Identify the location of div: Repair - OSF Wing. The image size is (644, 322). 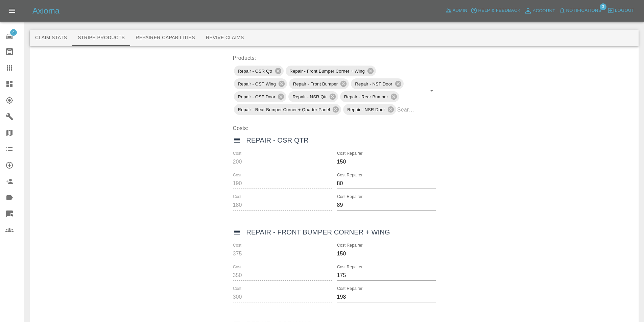
(260, 84).